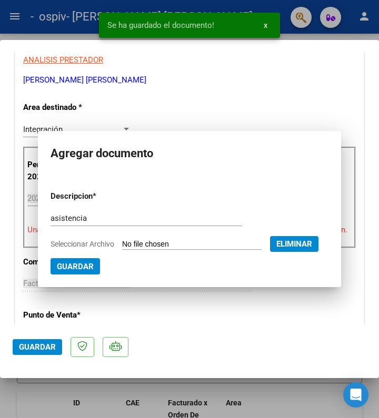 This screenshot has height=418, width=379. I want to click on span: Se ha guardado el documento!, so click(161, 25).